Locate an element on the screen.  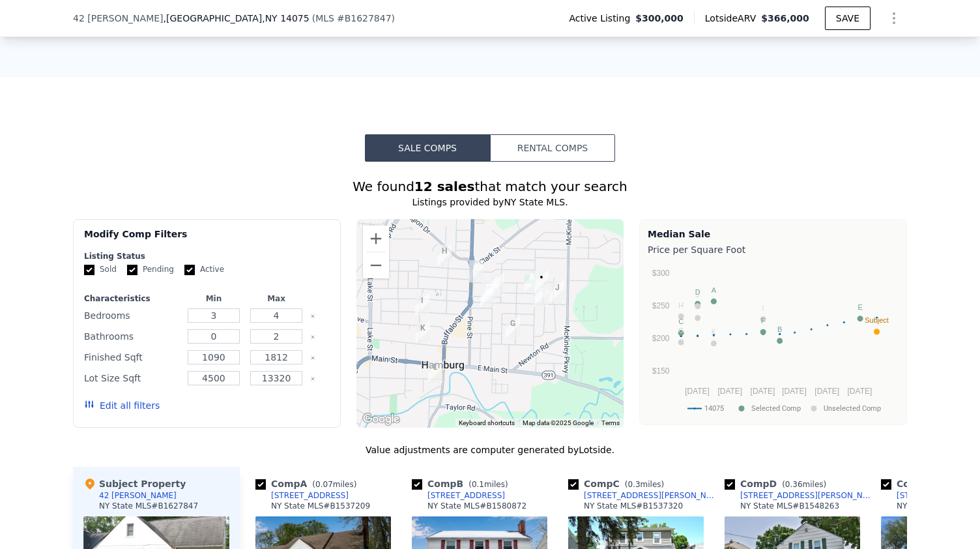
button: Edit all filters is located at coordinates (122, 405).